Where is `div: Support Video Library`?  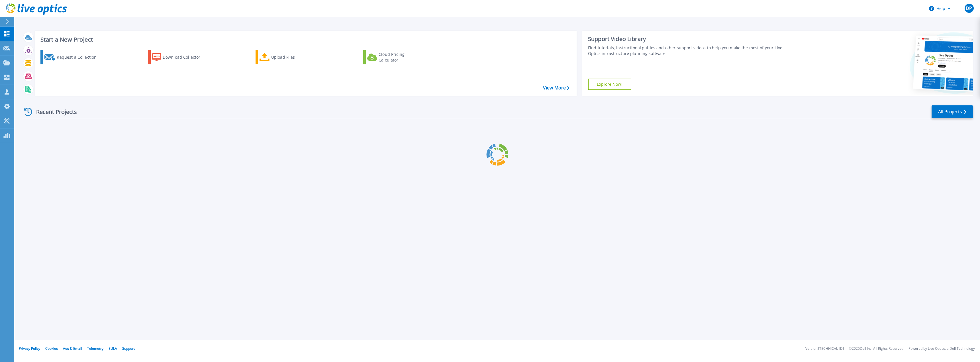 div: Support Video Library is located at coordinates (690, 39).